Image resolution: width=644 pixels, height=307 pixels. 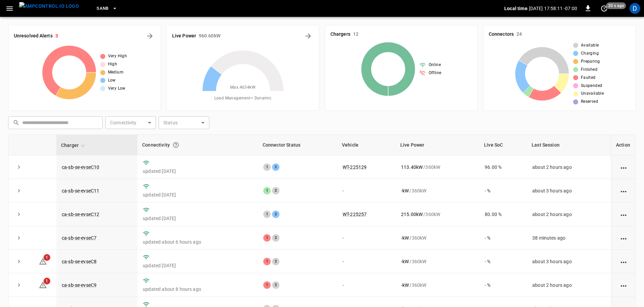 What do you see at coordinates (503, 145) in the screenshot?
I see `th: Live SoC` at bounding box center [503, 145].